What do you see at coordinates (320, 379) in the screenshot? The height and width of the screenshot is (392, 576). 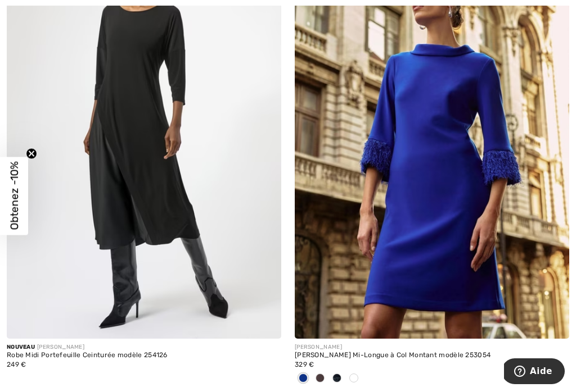 I see `div: Mocha` at bounding box center [320, 379].